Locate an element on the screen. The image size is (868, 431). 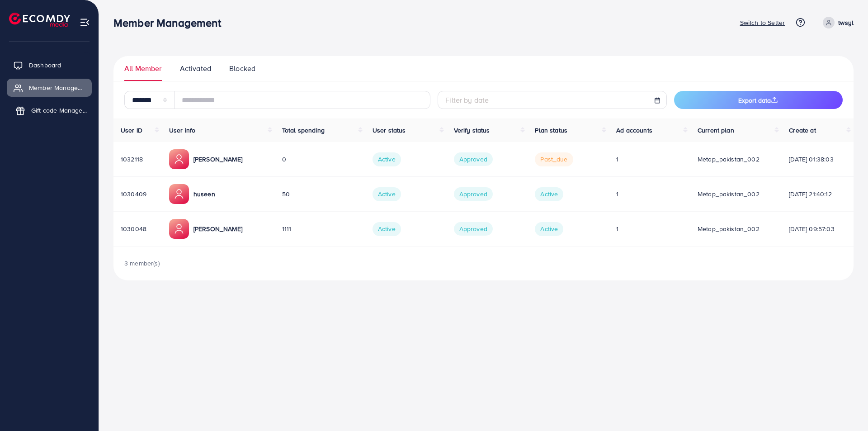
img: logo is located at coordinates (39, 20).